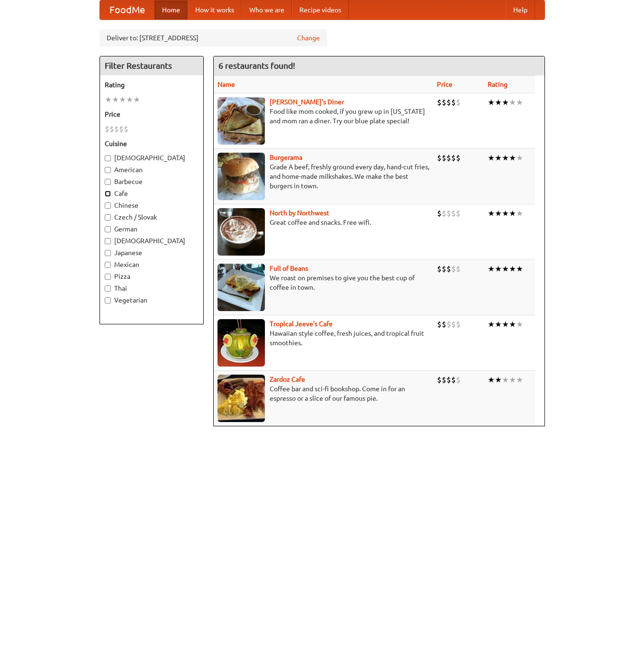  I want to click on label: Cafe, so click(151, 193).